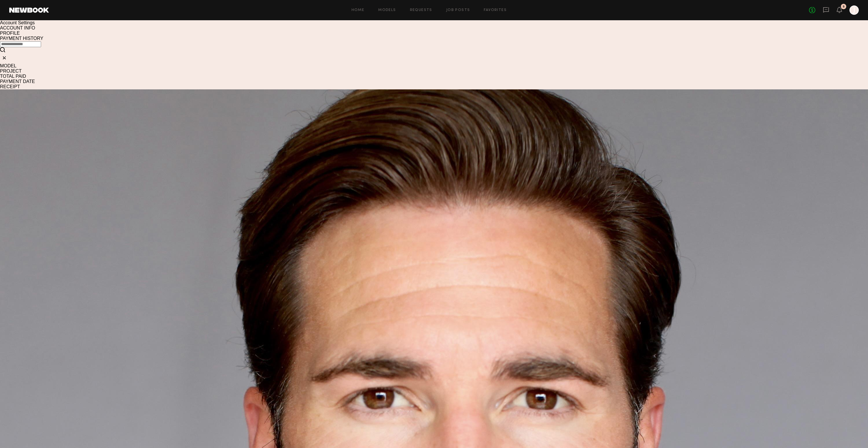 The height and width of the screenshot is (448, 868). What do you see at coordinates (387, 10) in the screenshot?
I see `a: Models` at bounding box center [387, 10].